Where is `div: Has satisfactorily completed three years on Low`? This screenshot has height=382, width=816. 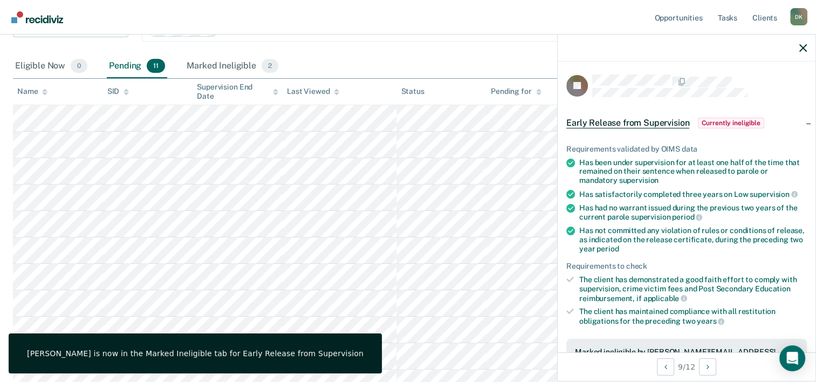 div: Has satisfactorily completed three years on Low is located at coordinates (693, 194).